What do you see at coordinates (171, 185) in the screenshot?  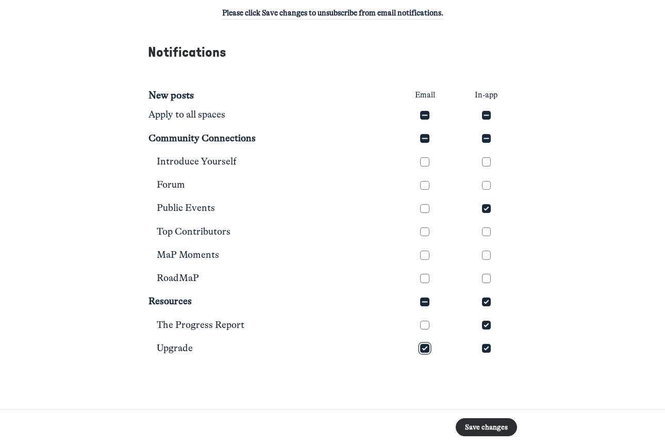 I see `p: Forum` at bounding box center [171, 185].